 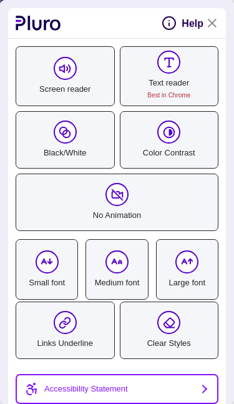 What do you see at coordinates (169, 140) in the screenshot?
I see `a: Color Contrast` at bounding box center [169, 140].